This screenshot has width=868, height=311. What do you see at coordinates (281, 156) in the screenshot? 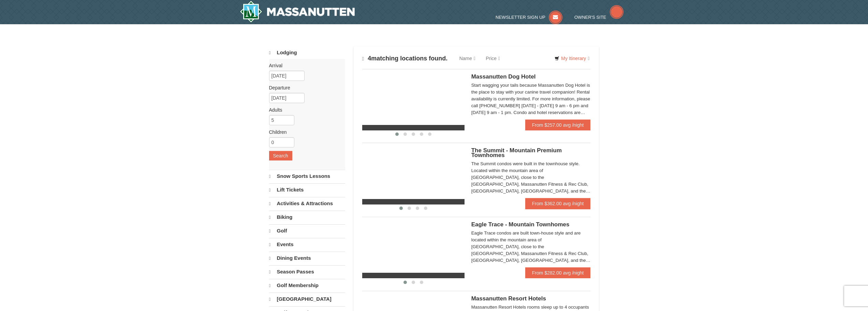
I see `button: Search` at bounding box center [281, 156].